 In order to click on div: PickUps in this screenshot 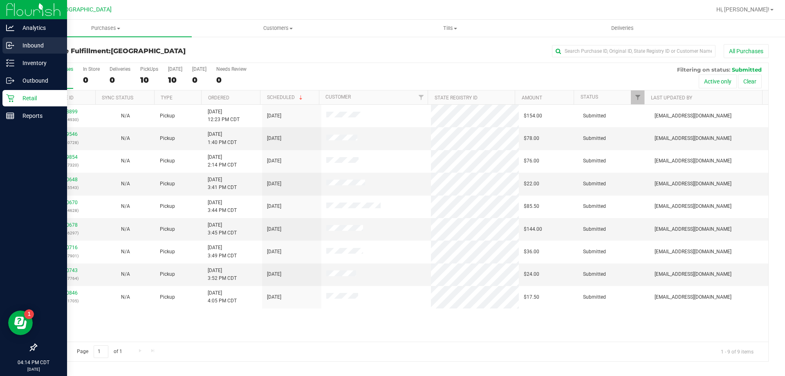, I will do `click(149, 69)`.